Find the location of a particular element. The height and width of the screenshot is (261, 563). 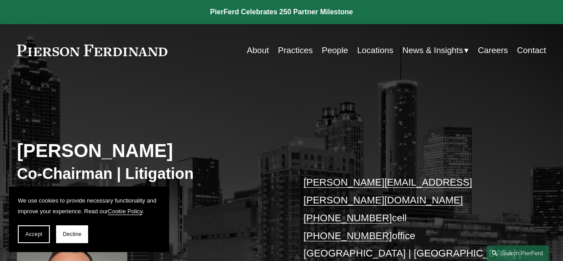

span: Decline is located at coordinates (72, 234).